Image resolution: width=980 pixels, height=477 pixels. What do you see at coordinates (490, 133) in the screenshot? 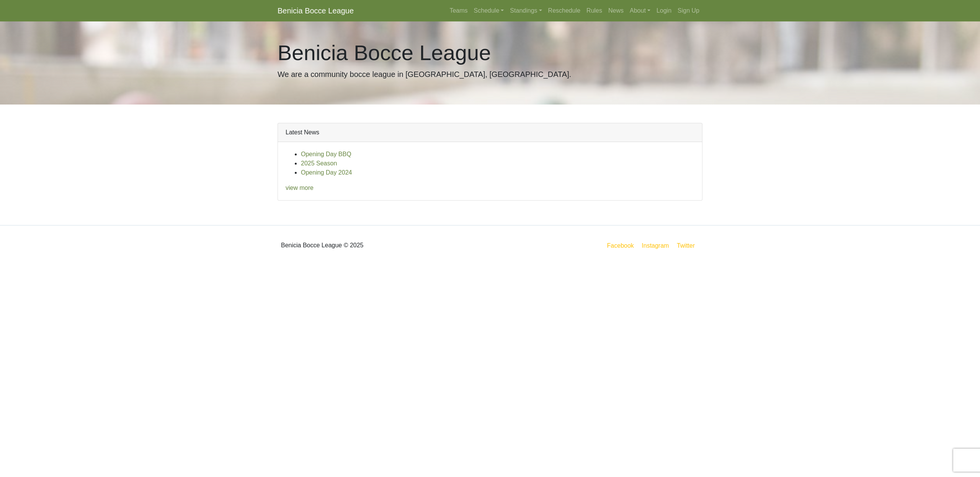
I see `div: Latest News` at bounding box center [490, 133].